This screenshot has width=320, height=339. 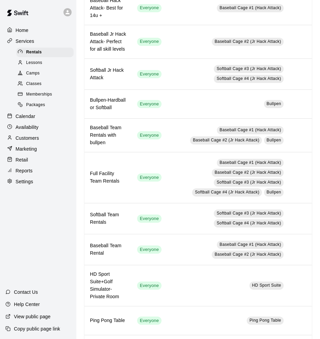 I want to click on a: Services, so click(x=38, y=41).